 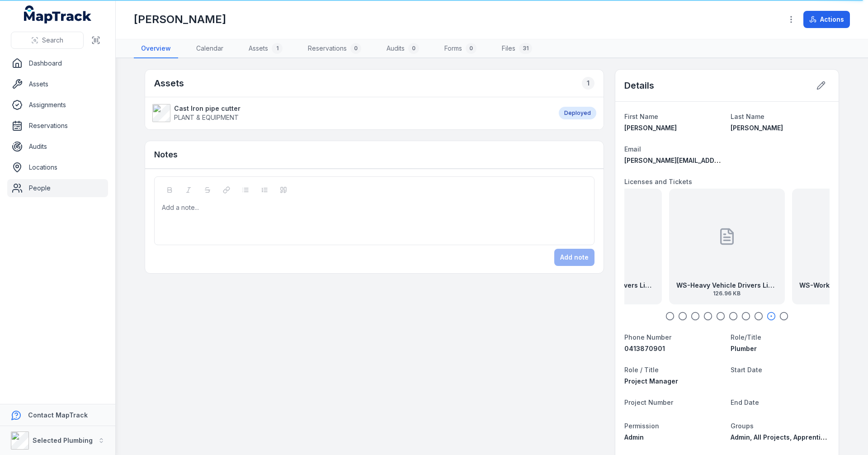 What do you see at coordinates (641, 116) in the screenshot?
I see `span: First Name` at bounding box center [641, 116].